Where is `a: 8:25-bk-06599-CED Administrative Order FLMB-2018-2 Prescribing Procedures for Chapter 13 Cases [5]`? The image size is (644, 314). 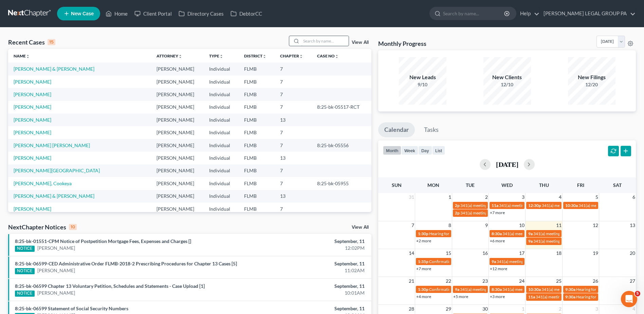
a: 8:25-bk-06599-CED Administrative Order FLMB-2018-2 Prescribing Procedures for Chapter 13 Cases [5] is located at coordinates (126, 263).